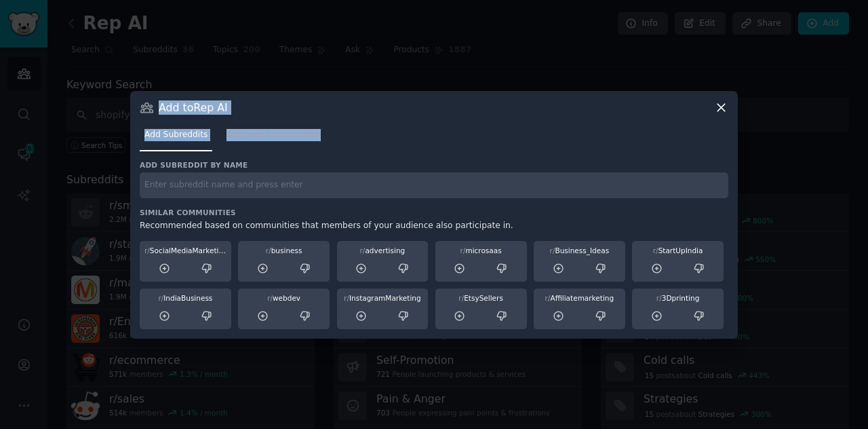  I want to click on div: advertising, so click(382, 250).